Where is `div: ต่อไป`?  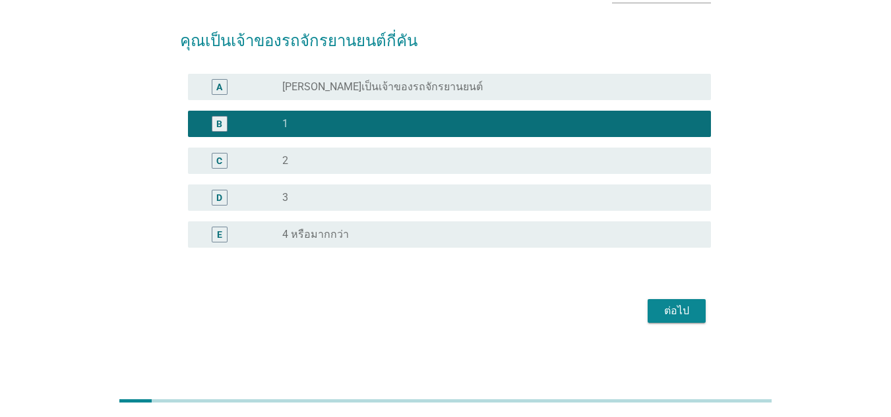 div: ต่อไป is located at coordinates (676, 311).